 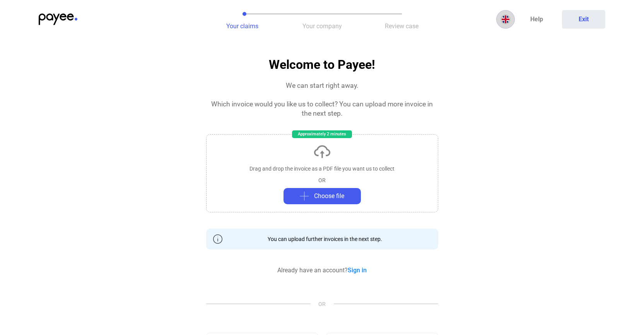 I want to click on div: Already have an account?, so click(x=321, y=270).